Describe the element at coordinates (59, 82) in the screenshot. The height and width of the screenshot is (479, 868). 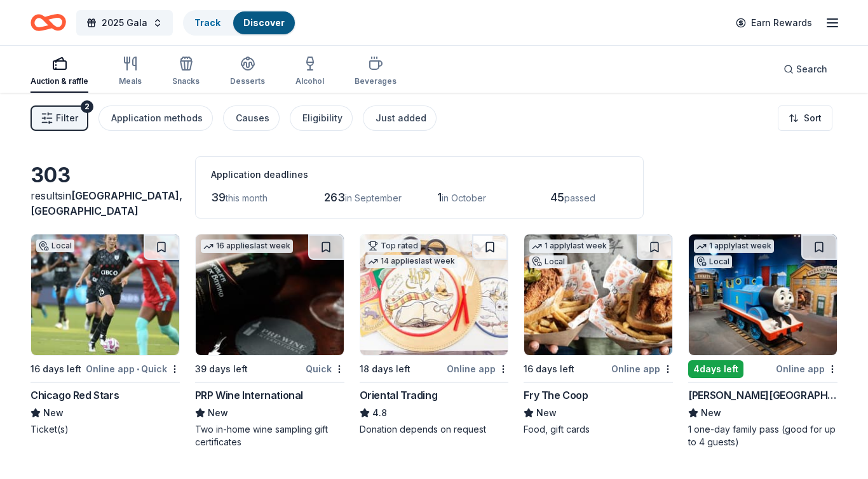
I see `div: Auction & raffle` at that location.